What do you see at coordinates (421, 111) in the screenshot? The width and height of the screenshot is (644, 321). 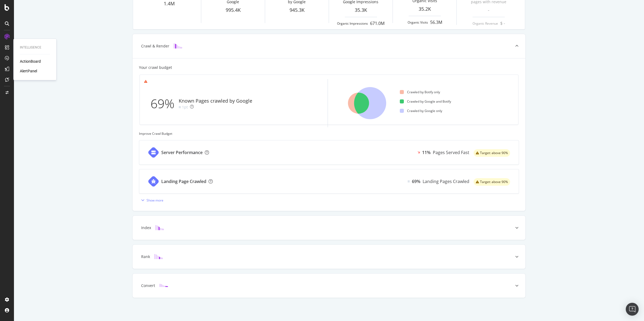 I see `div: Crawled by Google only` at bounding box center [421, 111].